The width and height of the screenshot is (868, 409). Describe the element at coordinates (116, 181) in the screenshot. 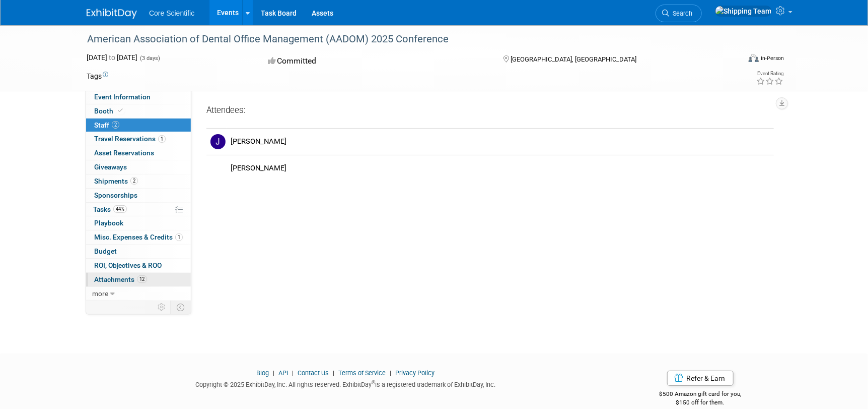

I see `span: Shipments` at that location.